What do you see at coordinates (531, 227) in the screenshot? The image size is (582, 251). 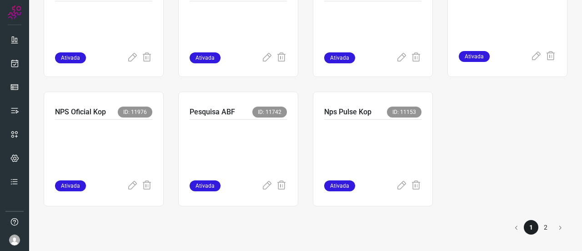 I see `li: page 1` at bounding box center [531, 227].